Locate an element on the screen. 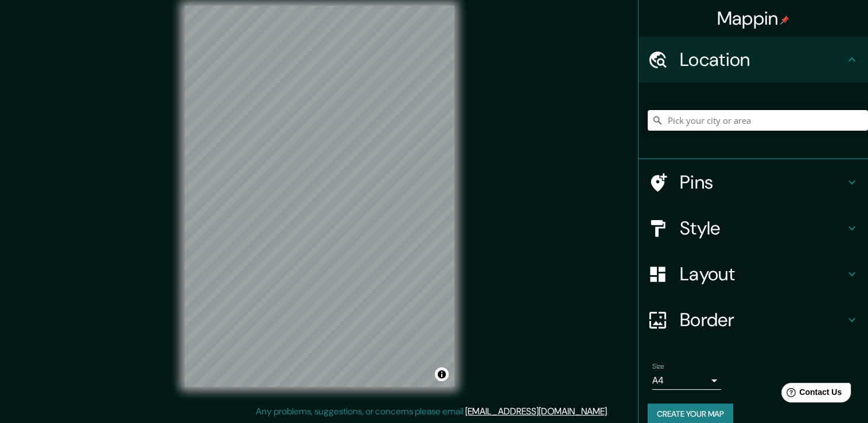 This screenshot has height=423, width=868. h4: Mappin is located at coordinates (753, 19).